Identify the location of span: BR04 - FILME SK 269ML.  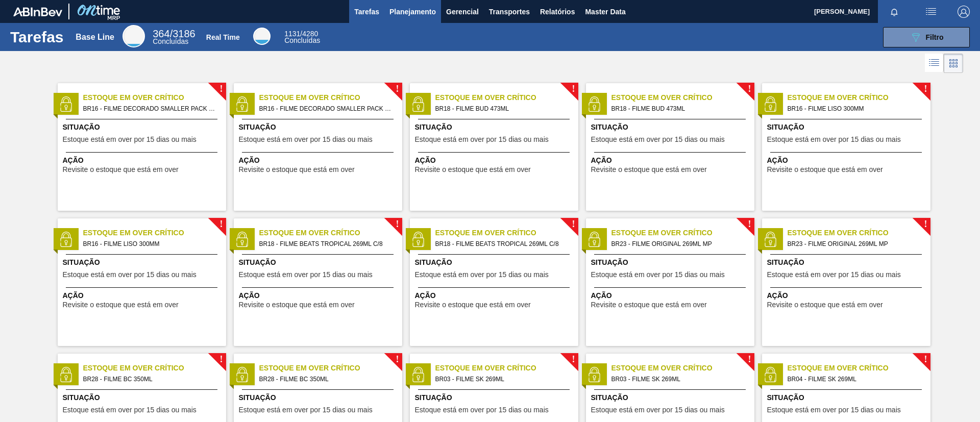
(855, 379).